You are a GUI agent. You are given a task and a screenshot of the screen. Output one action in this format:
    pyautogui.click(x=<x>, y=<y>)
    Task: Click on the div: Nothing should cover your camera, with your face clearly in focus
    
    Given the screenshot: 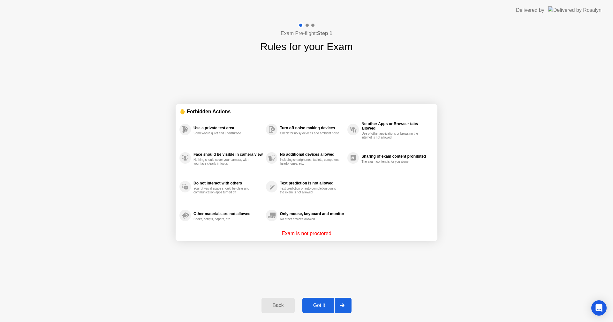 What is the action you would take?
    pyautogui.click(x=223, y=162)
    